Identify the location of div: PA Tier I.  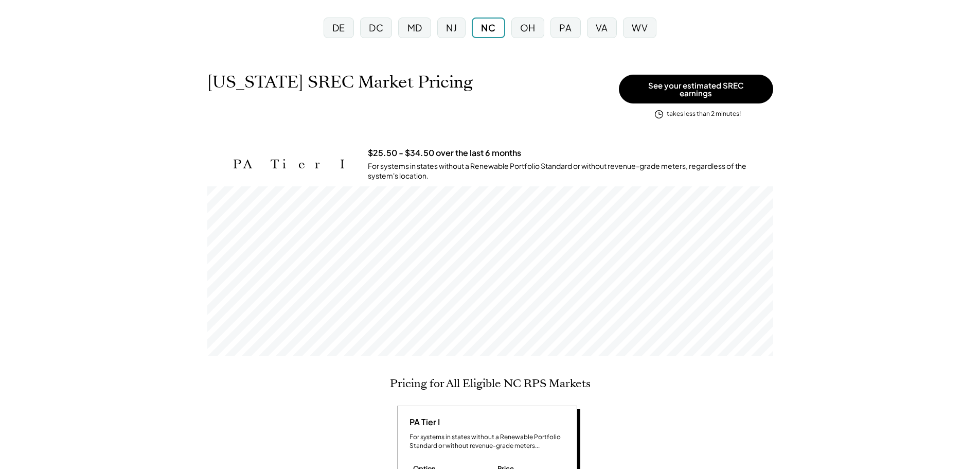
(423, 422).